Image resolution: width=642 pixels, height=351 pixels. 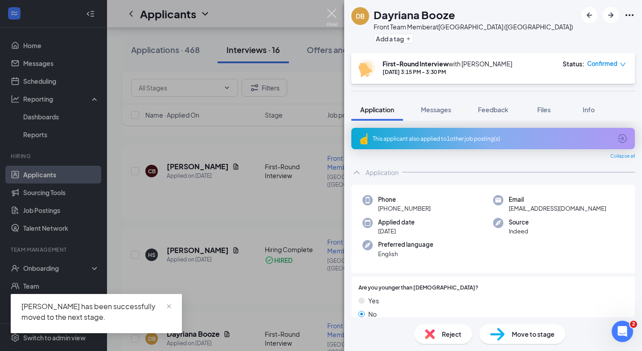 I want to click on span: Source, so click(x=519, y=223).